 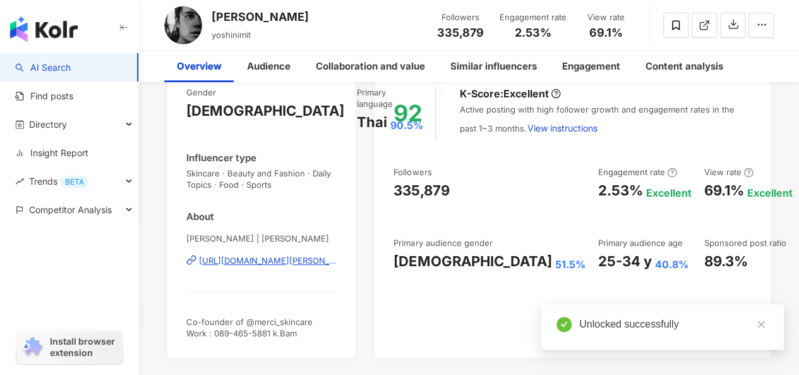 I want to click on span: Trends, so click(x=59, y=181).